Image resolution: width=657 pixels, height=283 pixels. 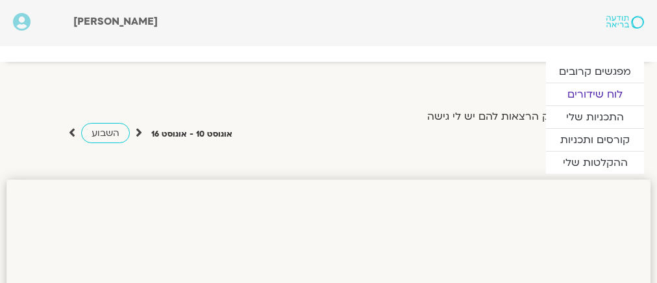 I want to click on span: השבוע, so click(x=105, y=133).